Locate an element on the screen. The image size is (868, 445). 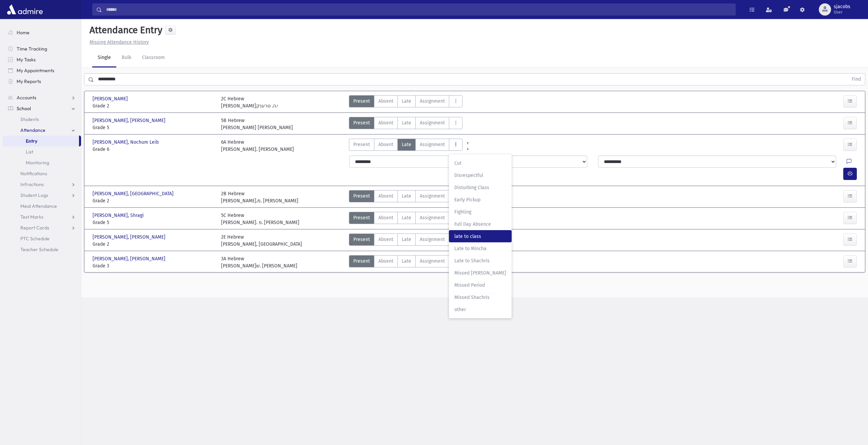
span: School is located at coordinates (23, 109).